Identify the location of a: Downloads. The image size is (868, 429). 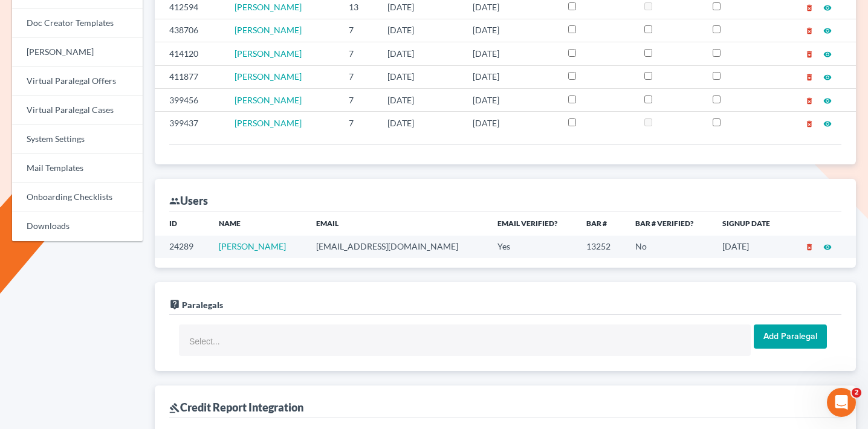
(78, 227).